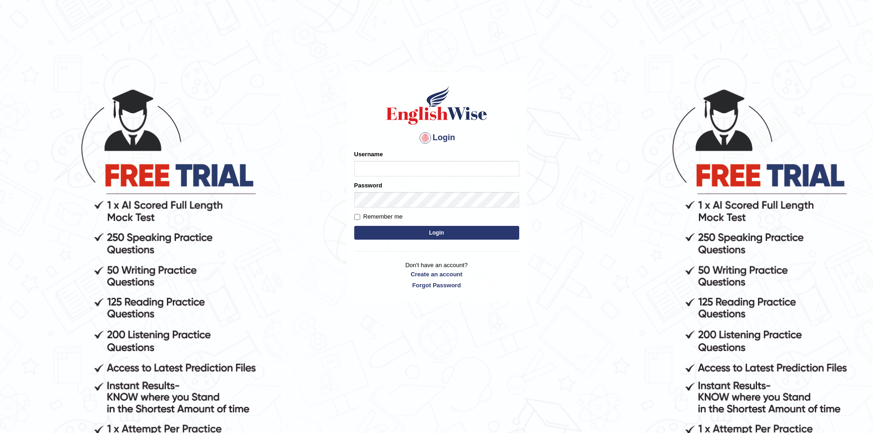 The image size is (873, 433). Describe the element at coordinates (437, 275) in the screenshot. I see `p: Don't have an account?` at that location.